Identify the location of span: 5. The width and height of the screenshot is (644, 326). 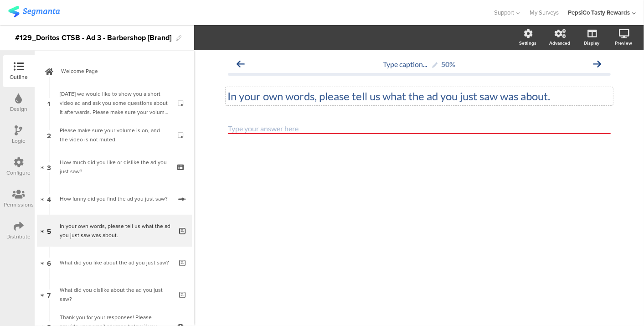
(49, 231).